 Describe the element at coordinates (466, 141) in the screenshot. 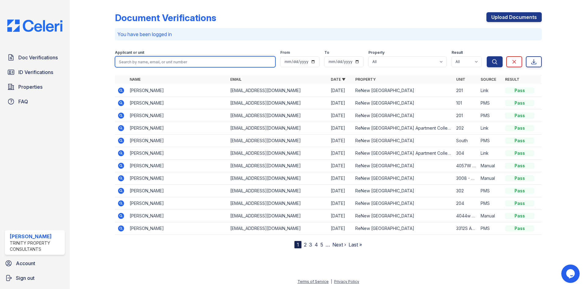

I see `td: South` at that location.